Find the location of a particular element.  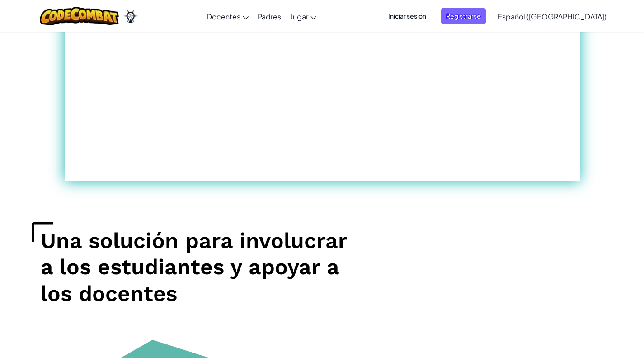

span: Registrarse is located at coordinates (463, 16).